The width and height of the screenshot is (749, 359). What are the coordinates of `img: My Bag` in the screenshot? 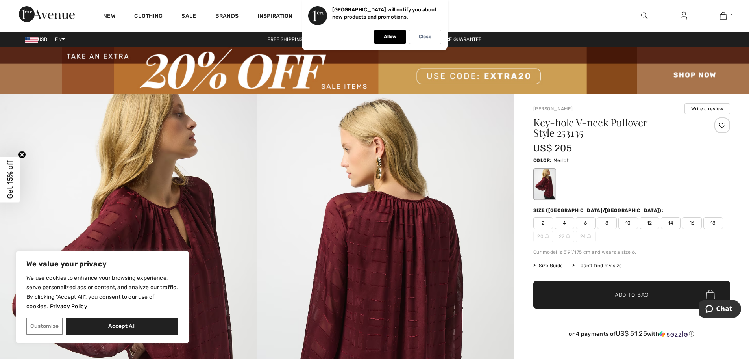 It's located at (723, 16).